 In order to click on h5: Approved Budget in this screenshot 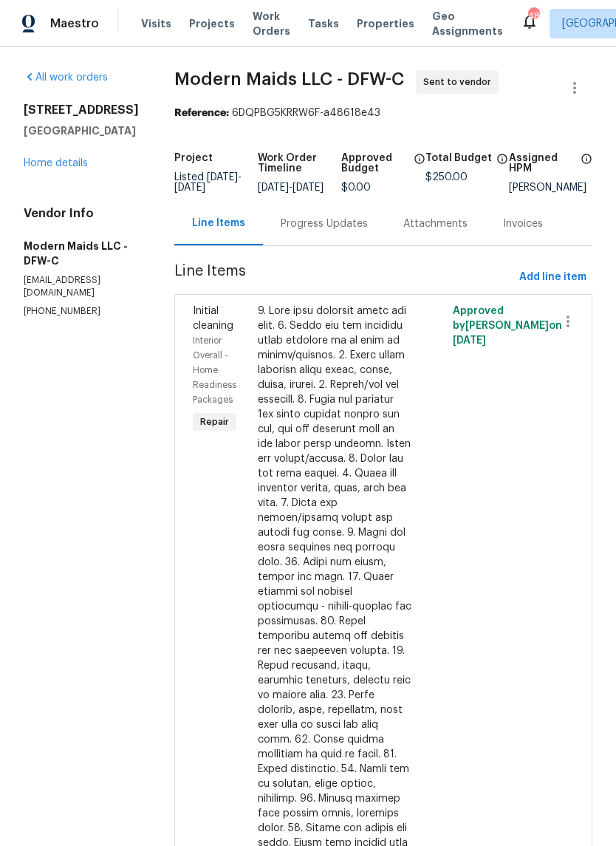, I will do `click(374, 163)`.